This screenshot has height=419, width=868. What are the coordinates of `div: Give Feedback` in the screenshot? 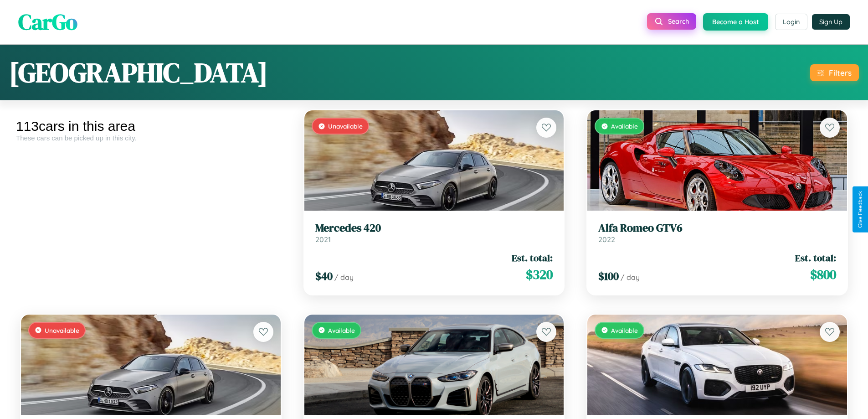 It's located at (860, 209).